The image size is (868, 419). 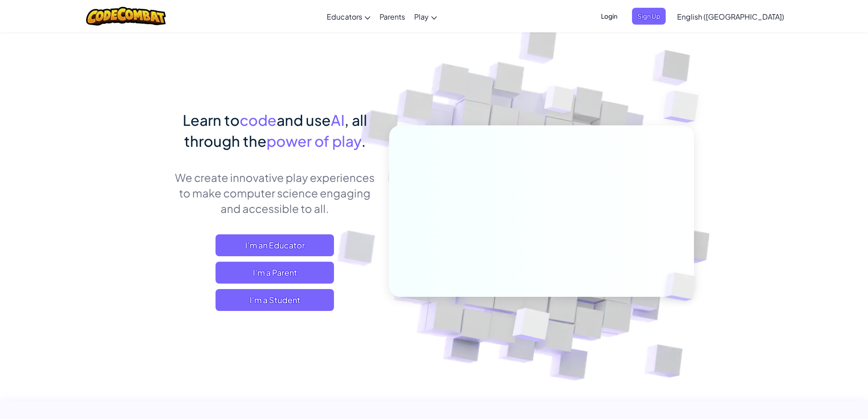 I want to click on a: CodeCombat logo, so click(x=125, y=16).